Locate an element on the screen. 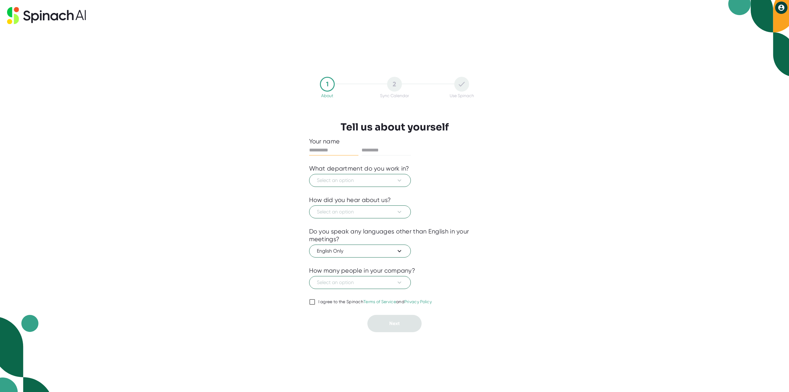 The image size is (789, 392). div: How did you hear about us? is located at coordinates (350, 200).